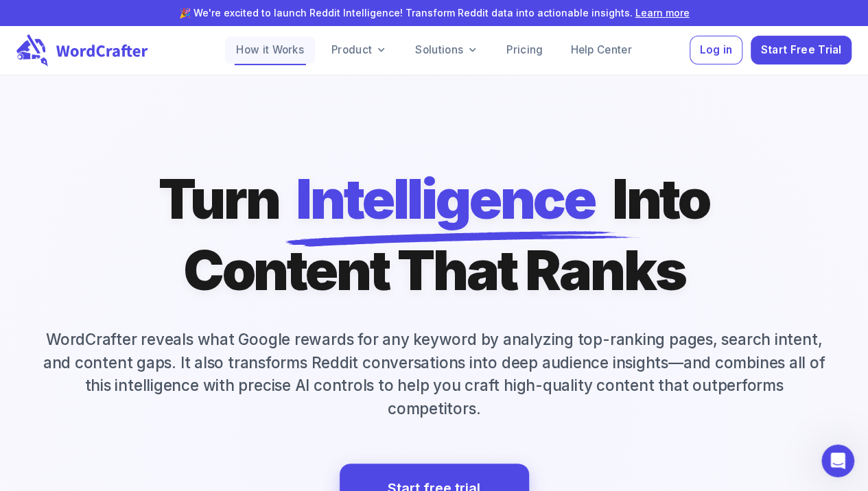  What do you see at coordinates (525, 50) in the screenshot?
I see `a: Pricing` at bounding box center [525, 50].